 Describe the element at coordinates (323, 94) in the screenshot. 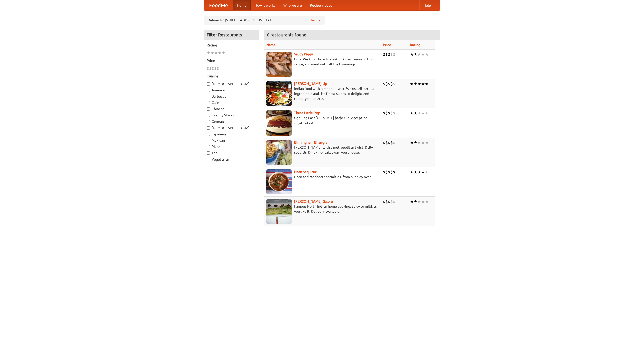

I see `p: Indian food with a modern twist. We use all-natural ingredients and the finest spices to delight ...` at that location.